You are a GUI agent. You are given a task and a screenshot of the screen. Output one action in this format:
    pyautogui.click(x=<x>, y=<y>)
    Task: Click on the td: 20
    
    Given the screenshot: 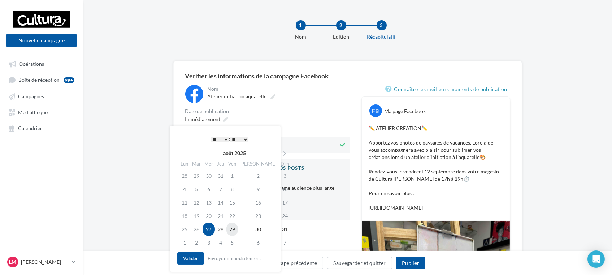 What is the action you would take?
    pyautogui.click(x=209, y=216)
    